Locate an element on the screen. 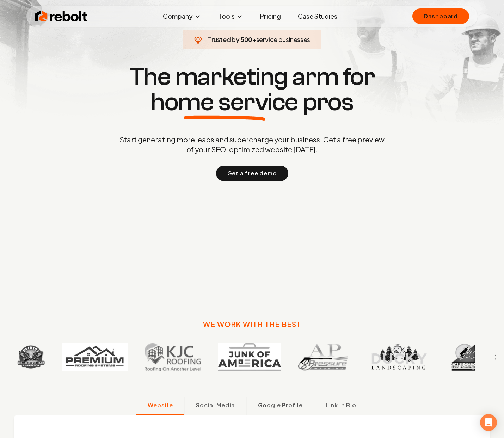 The height and width of the screenshot is (438, 504). img: Customer 3 is located at coordinates (172, 358).